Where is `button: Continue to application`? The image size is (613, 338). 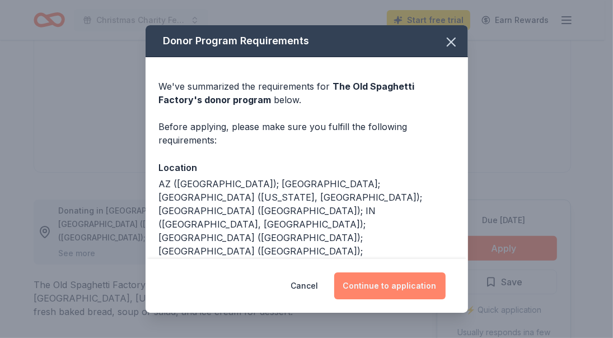 button: Continue to application is located at coordinates (390, 286).